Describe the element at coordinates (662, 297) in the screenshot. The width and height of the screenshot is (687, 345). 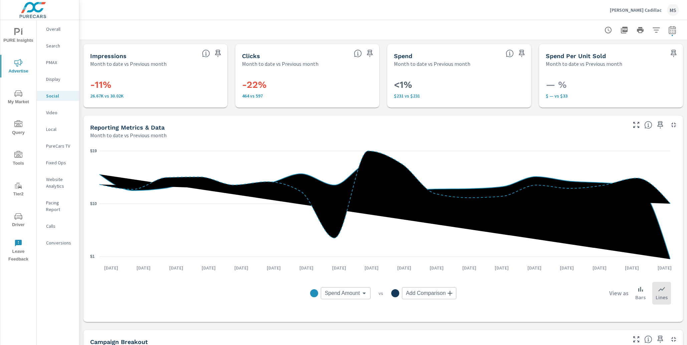
I see `p: Lines` at that location.